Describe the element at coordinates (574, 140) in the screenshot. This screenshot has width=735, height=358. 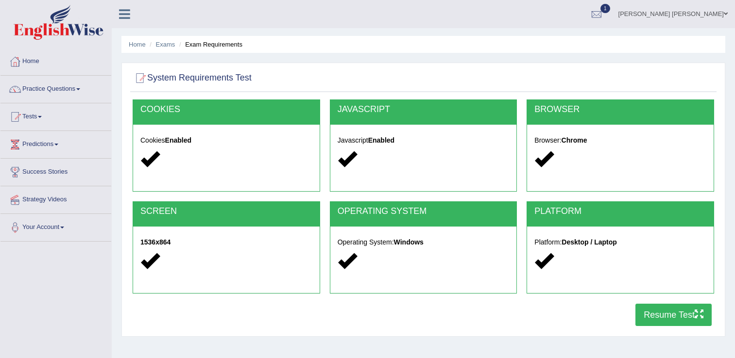
I see `strong: Chrome` at that location.